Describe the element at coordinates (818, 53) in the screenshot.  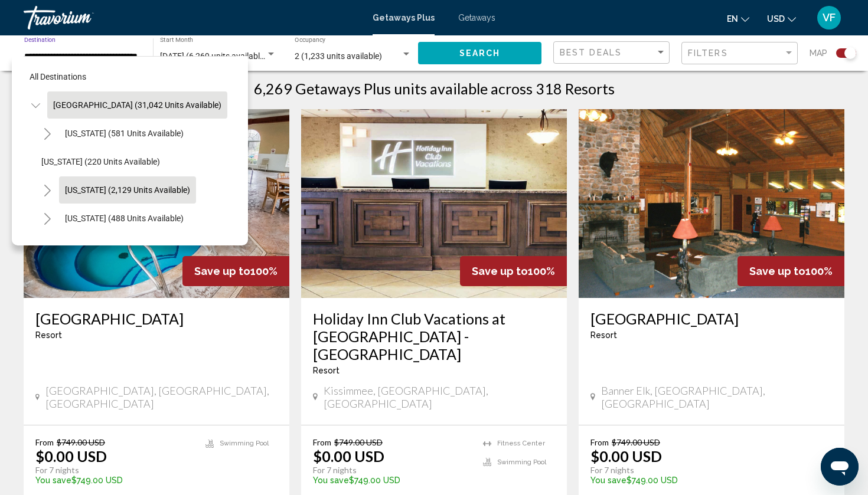
I see `span: Map` at that location.